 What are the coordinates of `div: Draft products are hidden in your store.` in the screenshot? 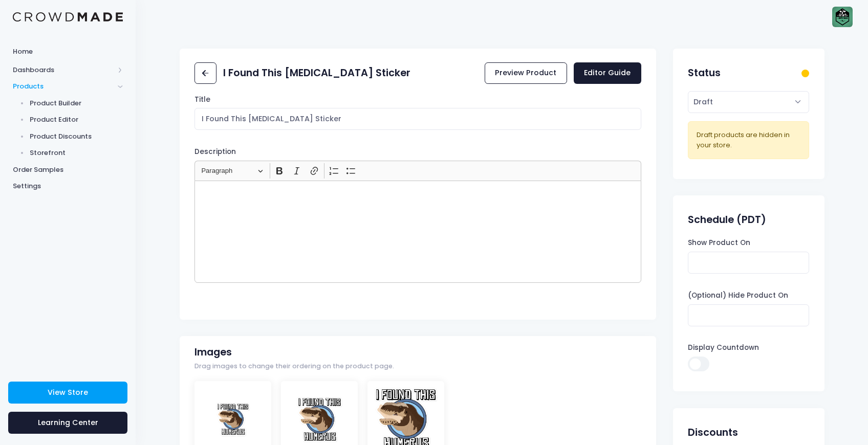 It's located at (748, 140).